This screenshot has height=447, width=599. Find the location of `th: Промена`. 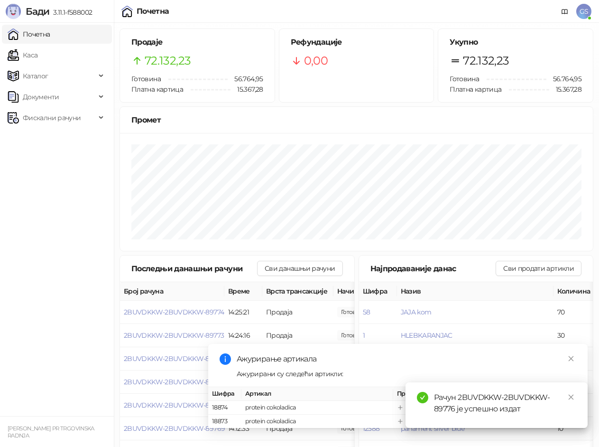

th: Промена is located at coordinates (429, 393).